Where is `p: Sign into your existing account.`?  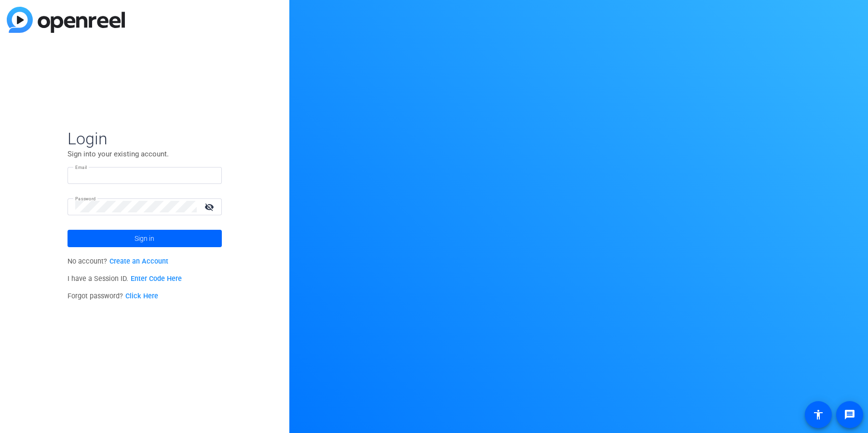
p: Sign into your existing account. is located at coordinates (145, 154).